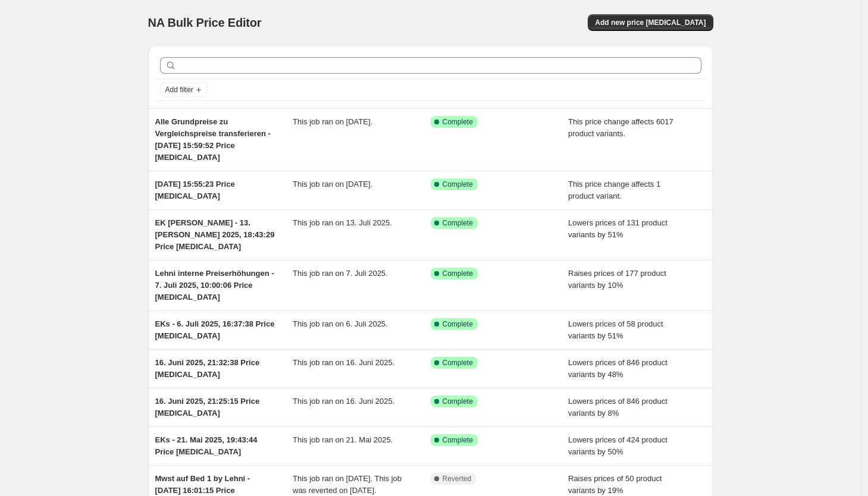 This screenshot has height=496, width=868. What do you see at coordinates (616, 330) in the screenshot?
I see `span: Lowers prices of 58 product variants by 51%` at bounding box center [616, 330].